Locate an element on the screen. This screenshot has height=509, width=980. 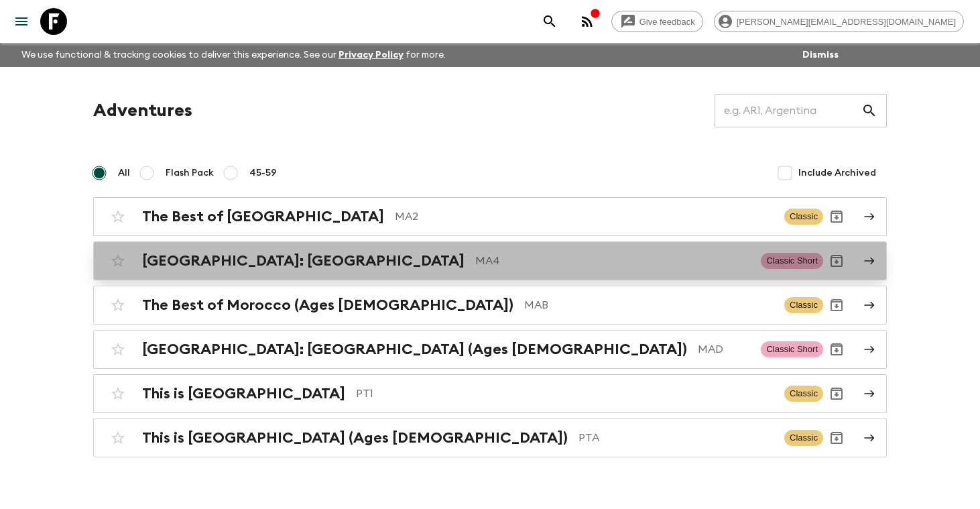
span: Flash Pack is located at coordinates (190, 173).